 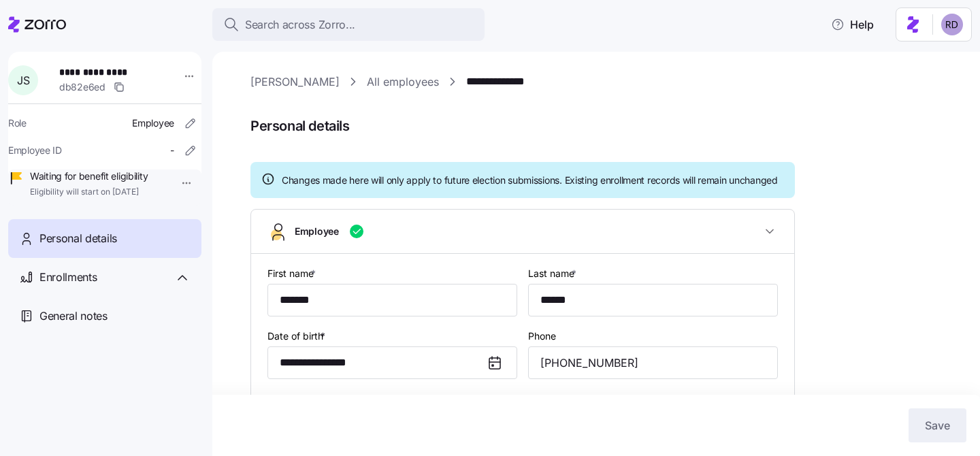 I want to click on span: Search across Zorro..., so click(x=300, y=24).